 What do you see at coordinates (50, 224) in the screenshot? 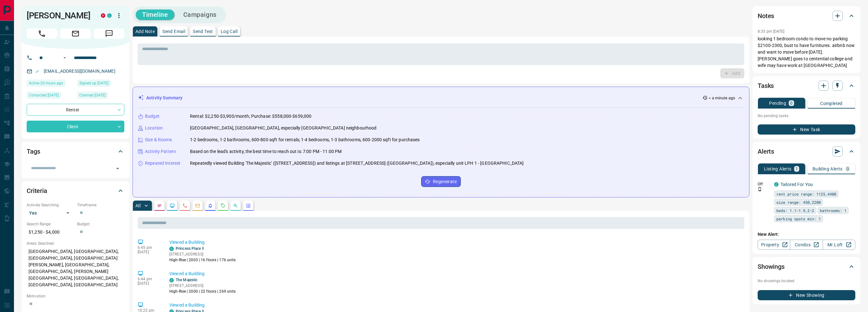
I see `p: Search Range:` at bounding box center [50, 224].